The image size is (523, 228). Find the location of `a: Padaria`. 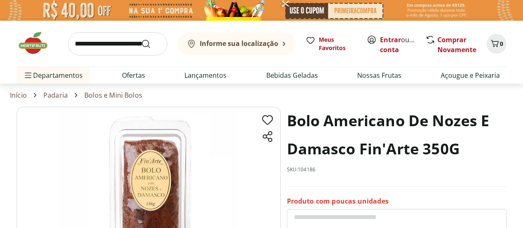

a: Padaria is located at coordinates (55, 95).